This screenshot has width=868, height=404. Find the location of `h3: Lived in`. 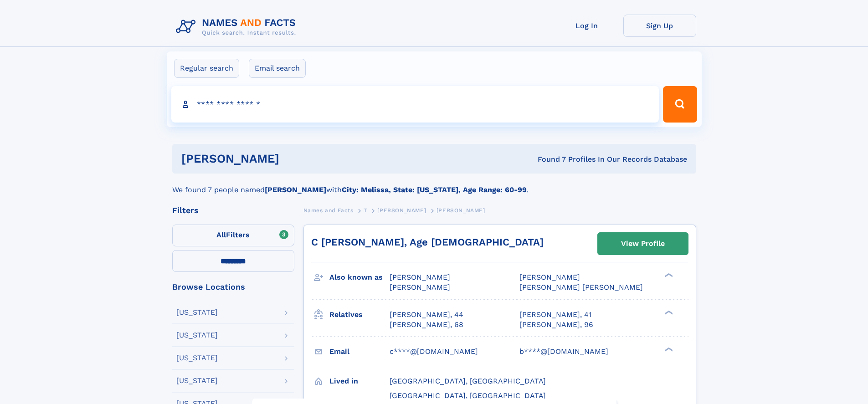

h3: Lived in is located at coordinates (360, 382).